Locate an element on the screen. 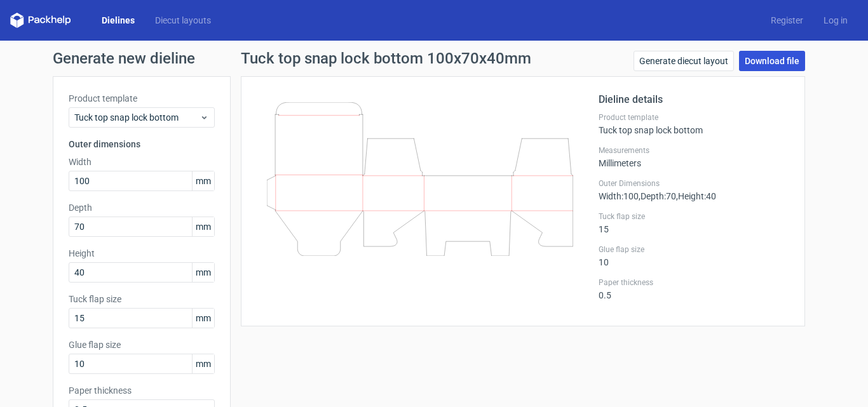 The width and height of the screenshot is (868, 407). span: Width : 100 is located at coordinates (618, 196).